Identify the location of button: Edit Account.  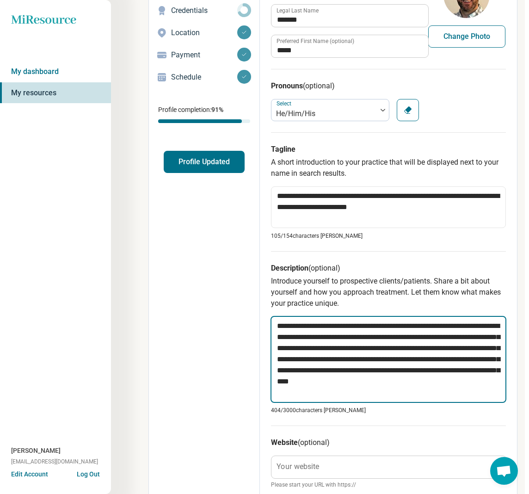
(30, 474).